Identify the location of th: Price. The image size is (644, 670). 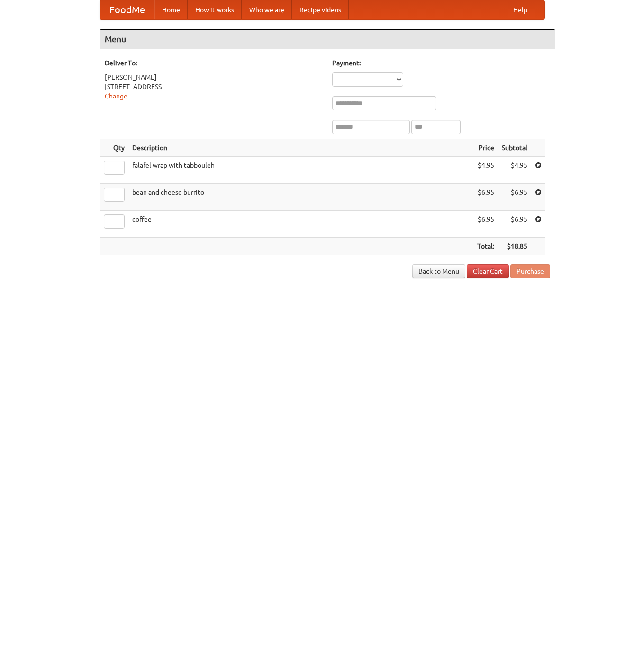
(485, 148).